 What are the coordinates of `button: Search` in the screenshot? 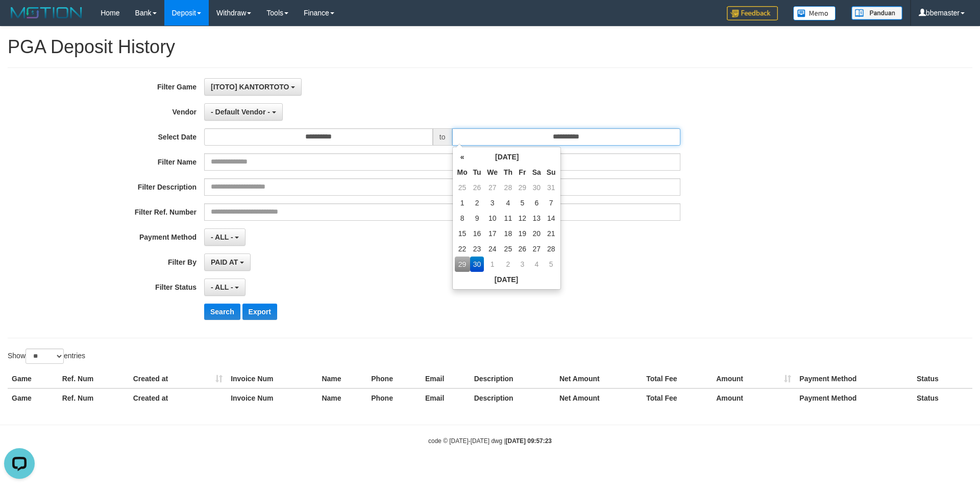 It's located at (222, 311).